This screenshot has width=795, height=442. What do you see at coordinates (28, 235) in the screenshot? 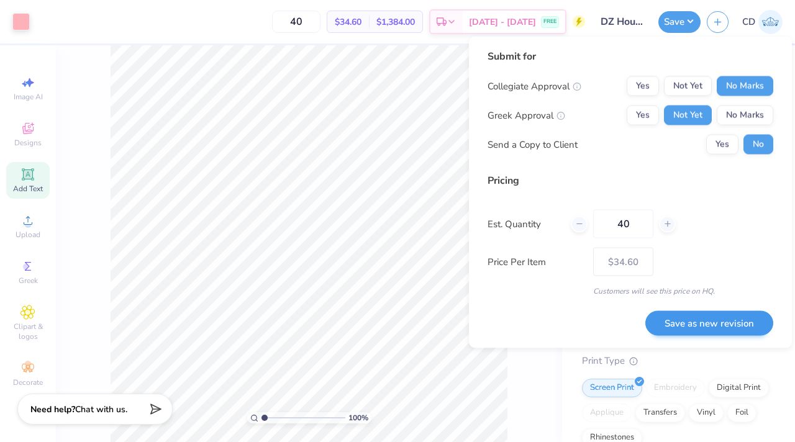
I see `span: Upload` at bounding box center [28, 235].